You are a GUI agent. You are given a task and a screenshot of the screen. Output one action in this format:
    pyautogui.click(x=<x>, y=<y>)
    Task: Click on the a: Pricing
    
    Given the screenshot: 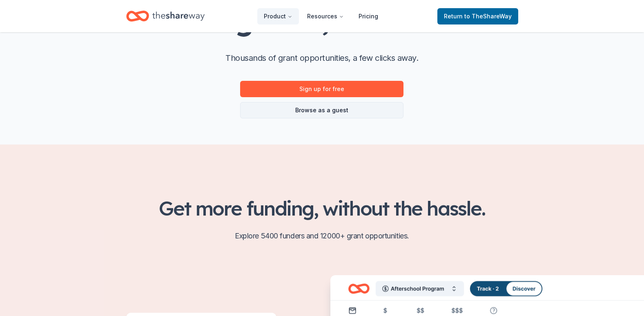 What is the action you would take?
    pyautogui.click(x=368, y=16)
    